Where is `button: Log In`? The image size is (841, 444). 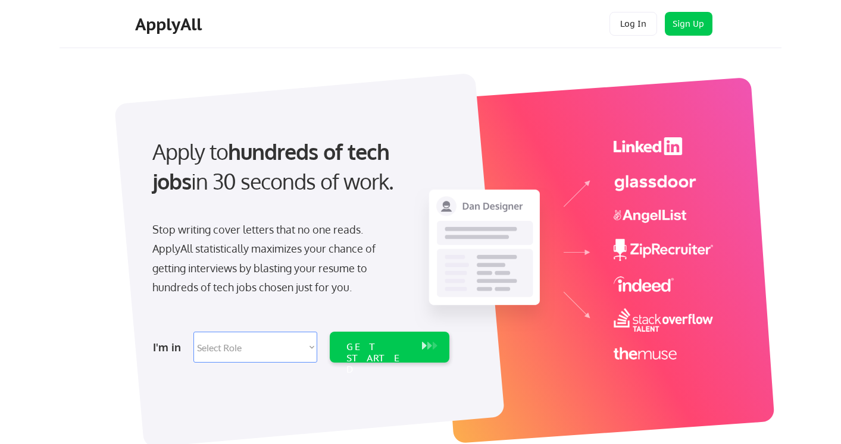
button: Log In is located at coordinates (633, 24).